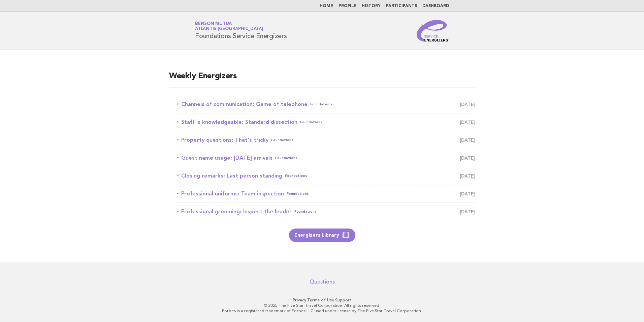 Image resolution: width=644 pixels, height=322 pixels. What do you see at coordinates (347, 6) in the screenshot?
I see `a: Profile` at bounding box center [347, 6].